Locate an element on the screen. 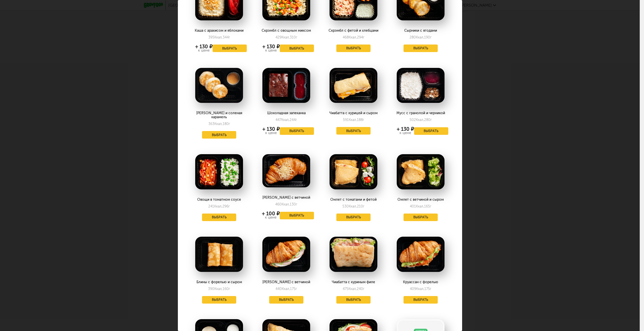 The width and height of the screenshot is (644, 331). img: big_K25WGlsAEynfCSuV.png is located at coordinates (353, 254).